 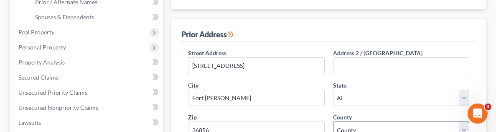 What do you see at coordinates (340, 85) in the screenshot?
I see `span: State` at bounding box center [340, 85].